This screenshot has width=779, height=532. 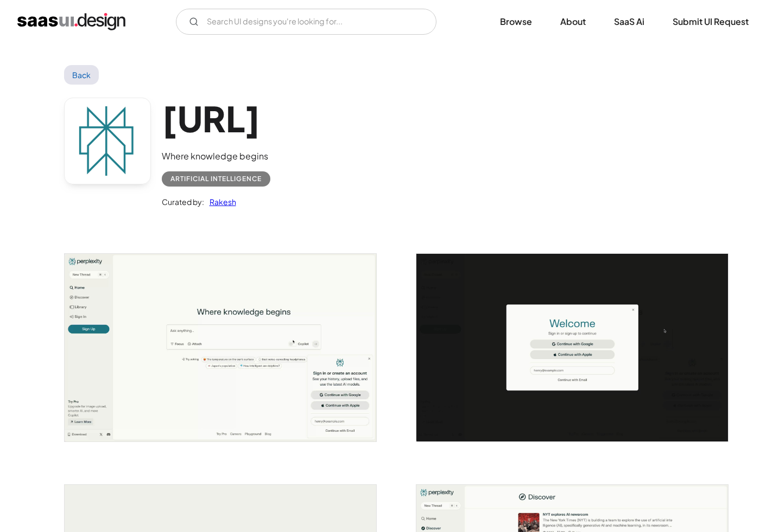 I want to click on a: Submit UI Request, so click(x=711, y=22).